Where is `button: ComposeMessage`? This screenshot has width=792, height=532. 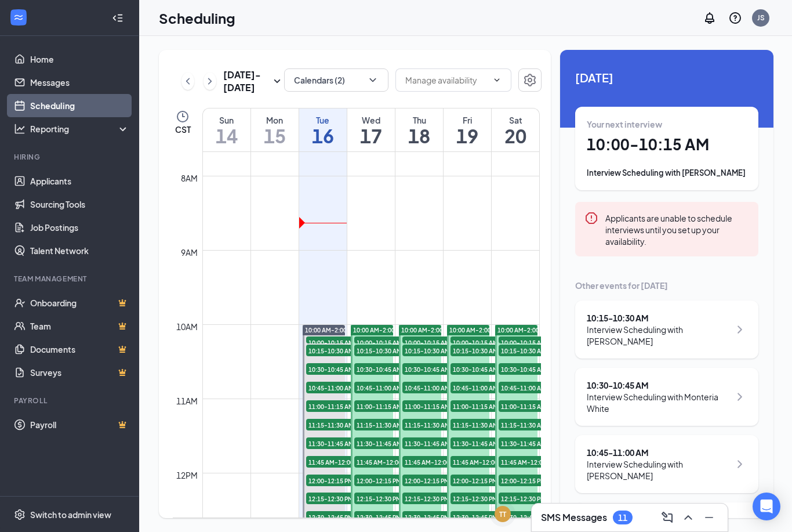 button: ComposeMessage is located at coordinates (667, 517).